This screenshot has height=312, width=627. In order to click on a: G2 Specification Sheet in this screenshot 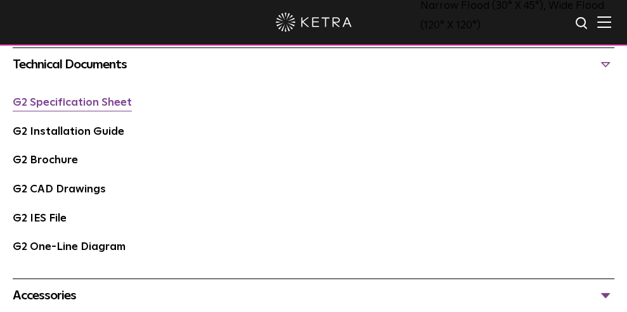, I will do `click(72, 103)`.